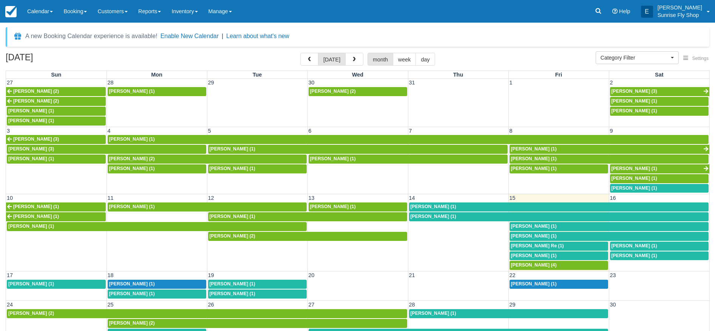  What do you see at coordinates (511, 131) in the screenshot?
I see `span: 8` at bounding box center [511, 131].